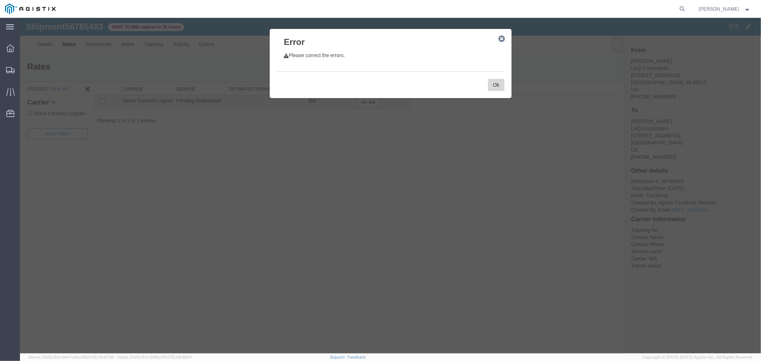 Image resolution: width=761 pixels, height=361 pixels. Describe the element at coordinates (719, 9) in the screenshot. I see `span: Andy Schwimmer` at that location.